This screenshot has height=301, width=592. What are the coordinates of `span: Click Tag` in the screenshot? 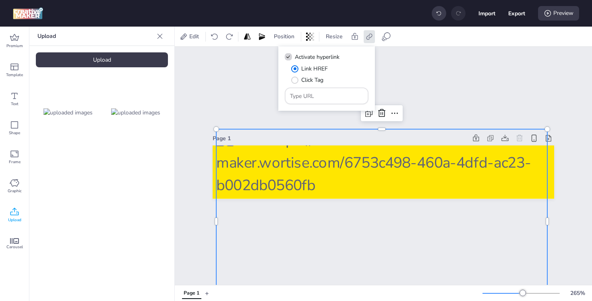 It's located at (312, 80).